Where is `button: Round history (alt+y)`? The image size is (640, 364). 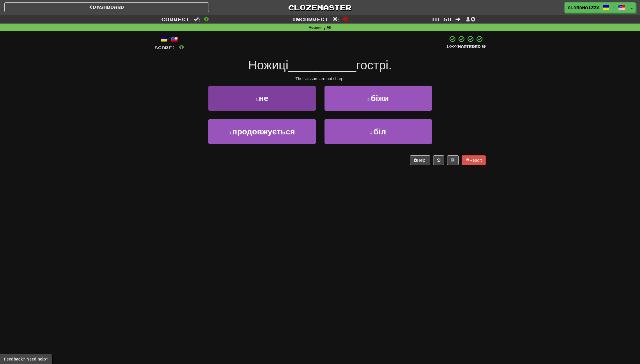
button: Round history (alt+y) is located at coordinates (438, 160).